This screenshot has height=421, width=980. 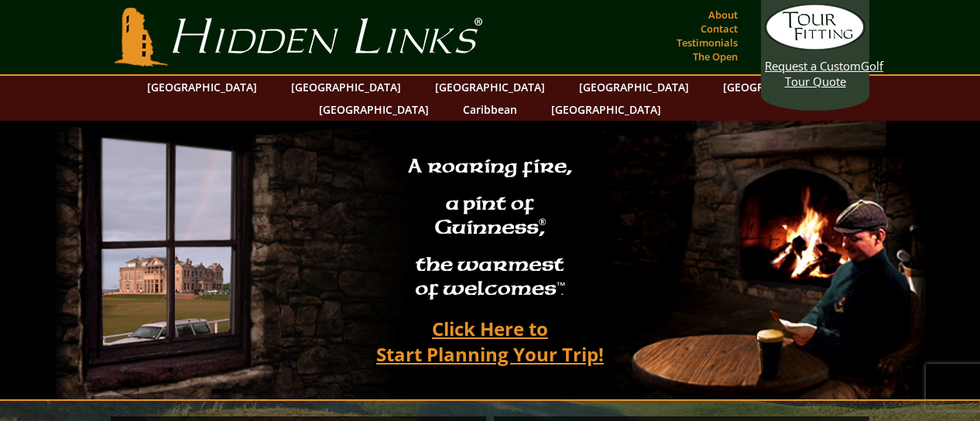 What do you see at coordinates (723, 15) in the screenshot?
I see `a: About` at bounding box center [723, 15].